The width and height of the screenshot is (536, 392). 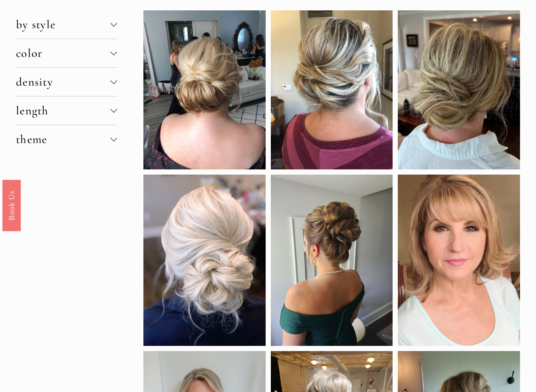 What do you see at coordinates (63, 82) in the screenshot?
I see `span: density` at bounding box center [63, 82].